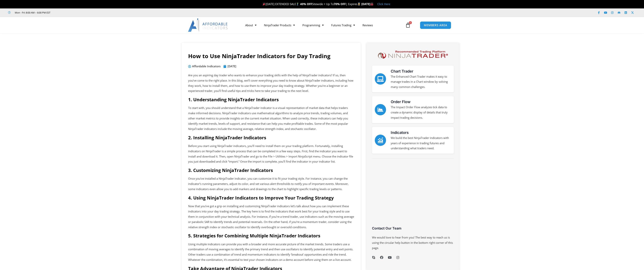  I want to click on img: LogoAI | Affordable Indicators – NinjaTrader, so click(208, 25).